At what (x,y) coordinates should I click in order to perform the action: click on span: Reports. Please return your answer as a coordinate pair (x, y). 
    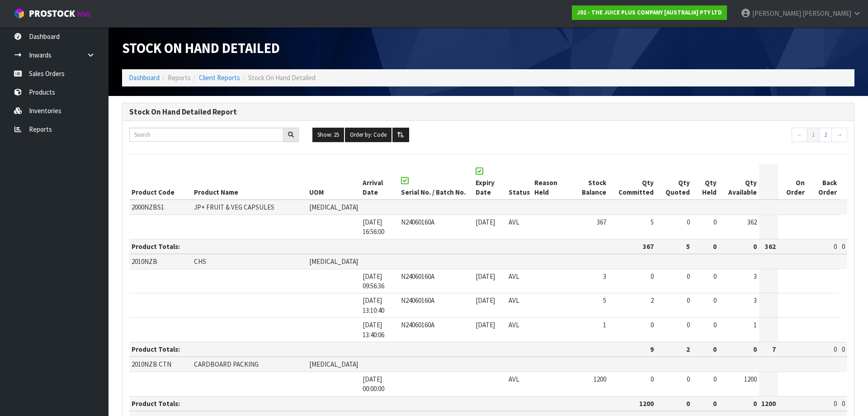
    Looking at the image, I should click on (179, 77).